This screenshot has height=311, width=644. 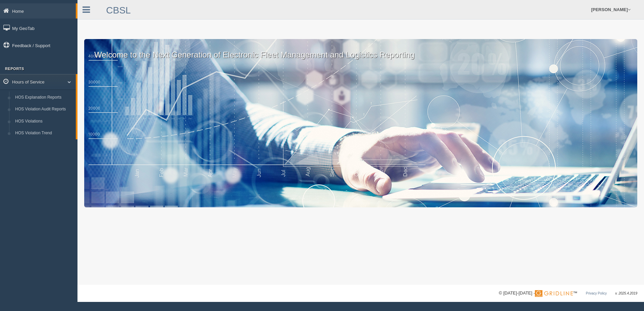 What do you see at coordinates (44, 109) in the screenshot?
I see `a: HOS Violation Audit Reports` at bounding box center [44, 109].